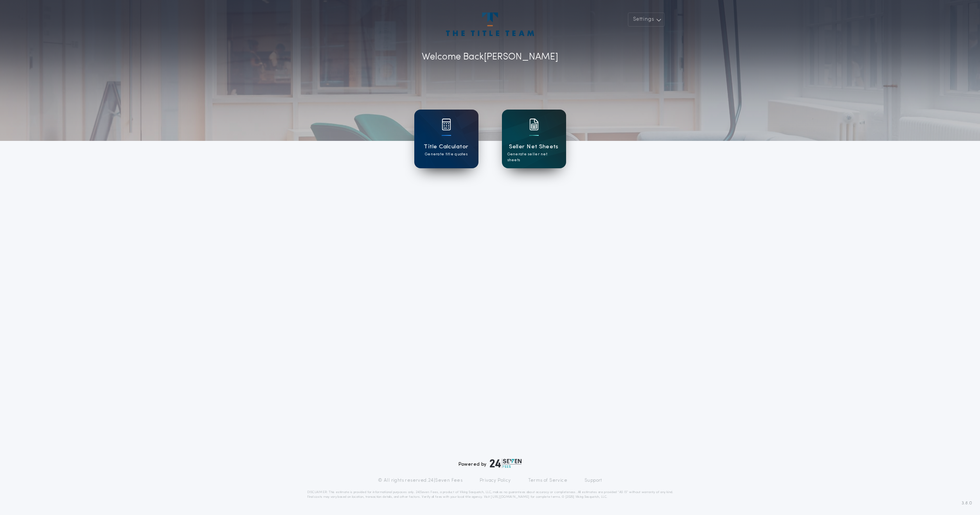 This screenshot has height=515, width=980. Describe the element at coordinates (446, 154) in the screenshot. I see `p: Generate title quotes` at that location.